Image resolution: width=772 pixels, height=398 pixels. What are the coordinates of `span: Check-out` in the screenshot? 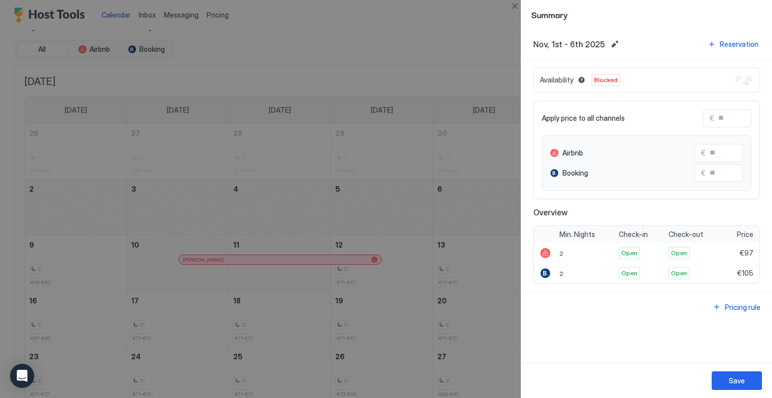 It's located at (686, 234).